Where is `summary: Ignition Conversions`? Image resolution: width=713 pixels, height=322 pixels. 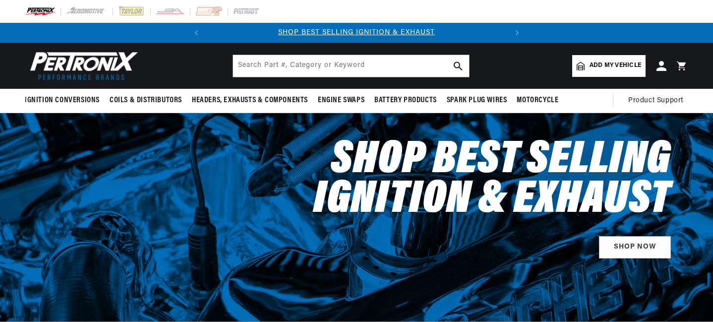
summary: Ignition Conversions is located at coordinates (65, 100).